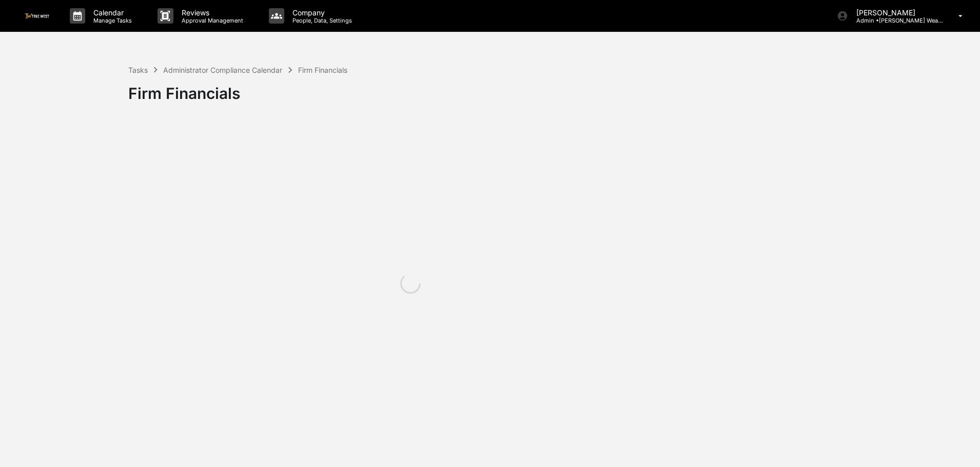 Image resolution: width=980 pixels, height=467 pixels. Describe the element at coordinates (111, 20) in the screenshot. I see `p: Manage Tasks` at that location.